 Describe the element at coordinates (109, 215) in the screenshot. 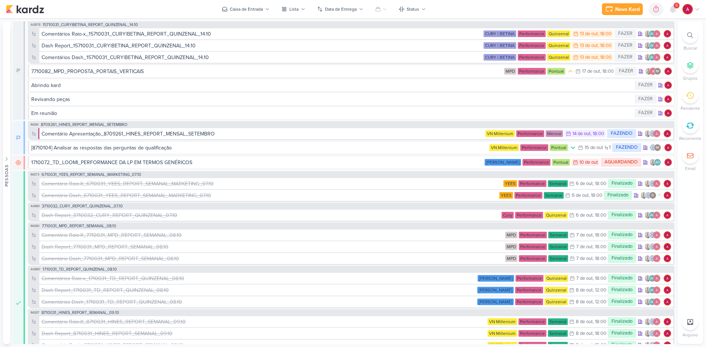

I see `div: Dash Report_3710032_CURY_REPORT_QUINZENAL_07.10` at that location.